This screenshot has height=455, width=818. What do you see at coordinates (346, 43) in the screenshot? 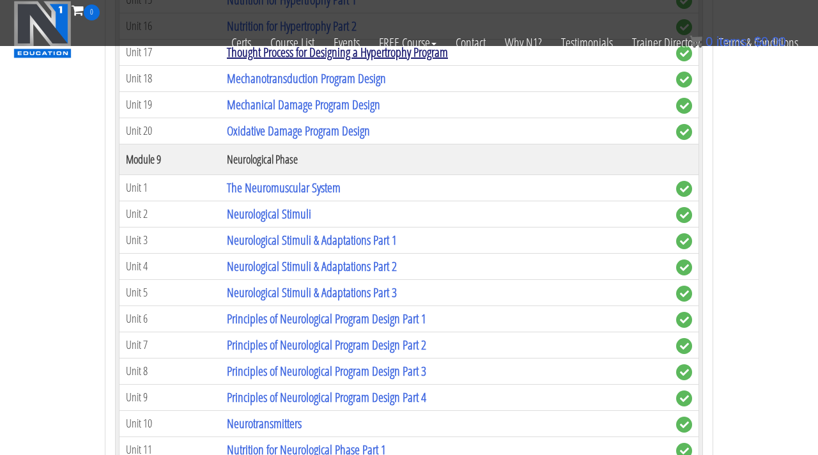
I see `a: Events` at bounding box center [346, 43].